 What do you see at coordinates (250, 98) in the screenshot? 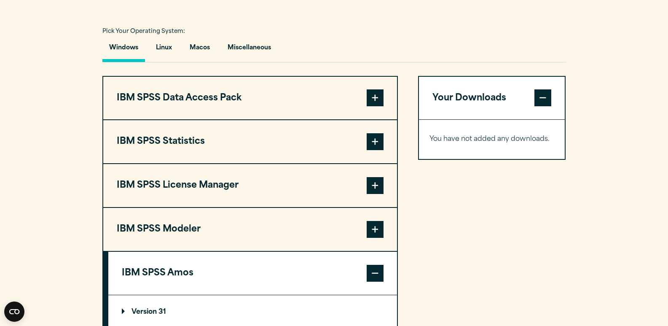
I see `button: IBM SPSS Data Access Pack` at bounding box center [250, 98].